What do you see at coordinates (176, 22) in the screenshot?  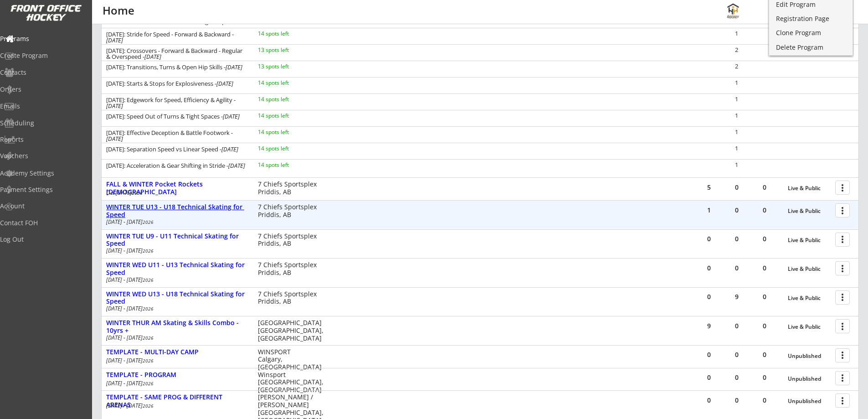 I see `div: FALL WED U13 - U18 Technical Skating for Speed` at bounding box center [176, 22].